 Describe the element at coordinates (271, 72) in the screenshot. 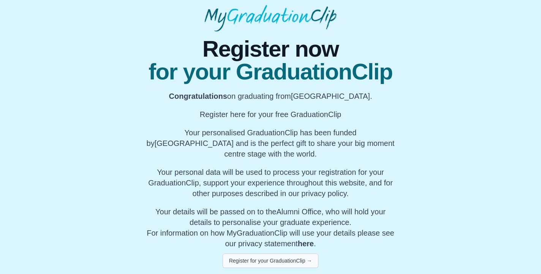

I see `span: for your GraduationClip` at that location.